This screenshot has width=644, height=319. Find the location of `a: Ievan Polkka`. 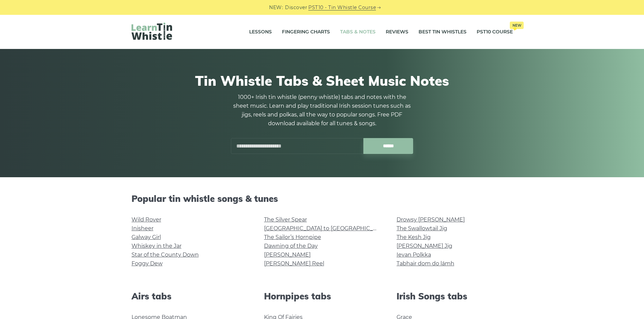

a: Ievan Polkka is located at coordinates (414, 255).